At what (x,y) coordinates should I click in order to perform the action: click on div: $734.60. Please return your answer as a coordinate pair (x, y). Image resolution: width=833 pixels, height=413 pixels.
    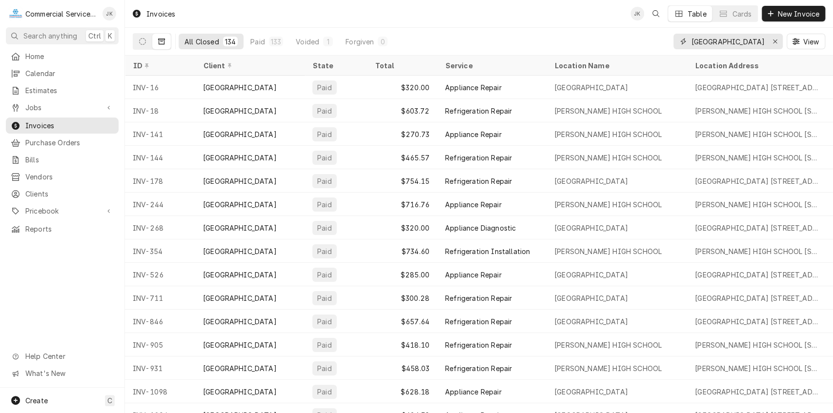
    Looking at the image, I should click on (402, 251).